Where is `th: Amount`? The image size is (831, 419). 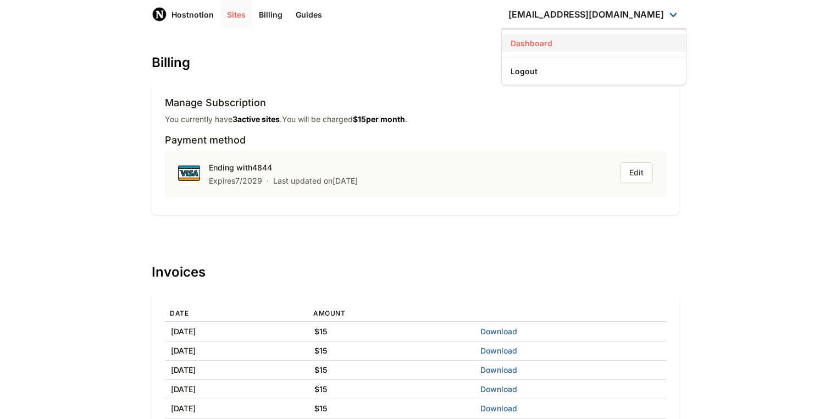
th: Amount is located at coordinates (391, 313).